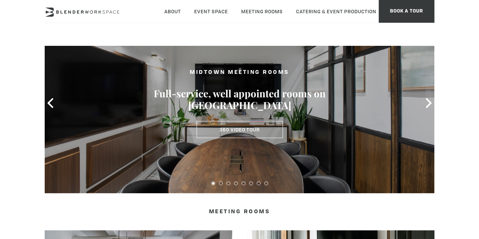  Describe the element at coordinates (240, 73) in the screenshot. I see `h2: MIDTOWN MEETING ROOMS` at that location.